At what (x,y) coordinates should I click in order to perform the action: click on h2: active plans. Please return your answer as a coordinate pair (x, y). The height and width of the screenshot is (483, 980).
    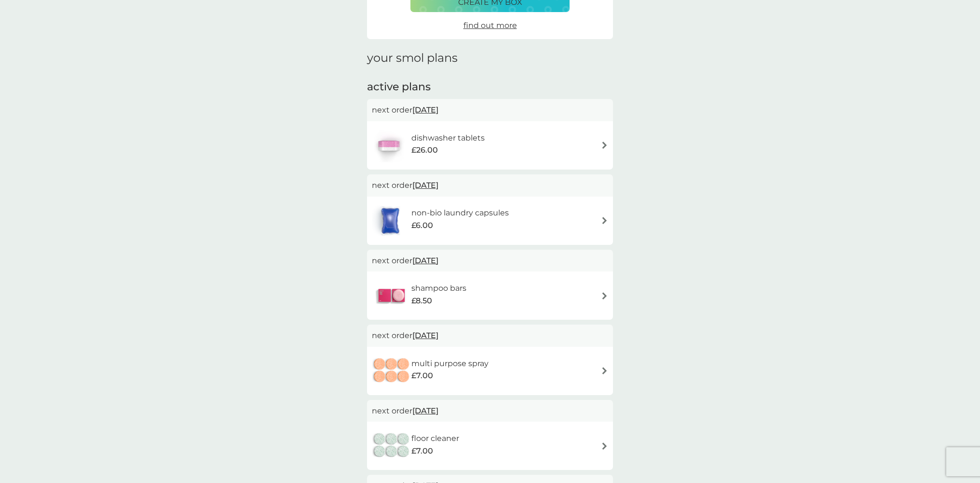
    Looking at the image, I should click on (490, 87).